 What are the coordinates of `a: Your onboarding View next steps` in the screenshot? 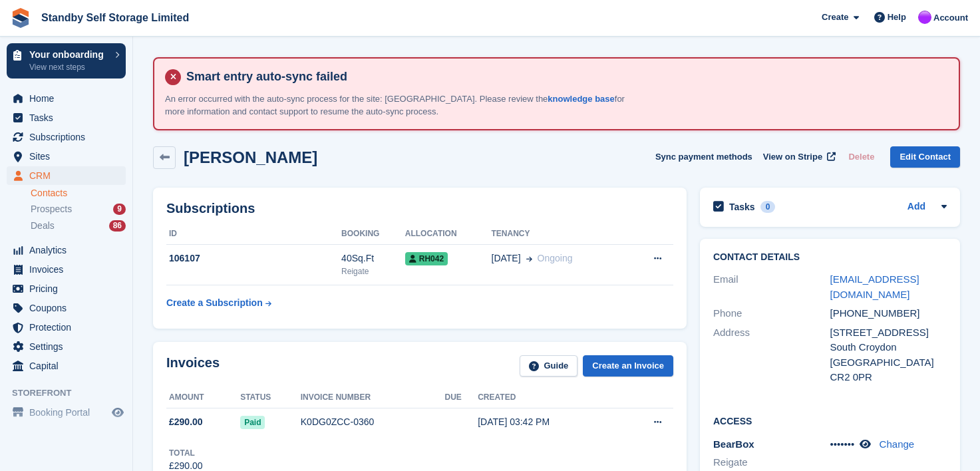 It's located at (66, 61).